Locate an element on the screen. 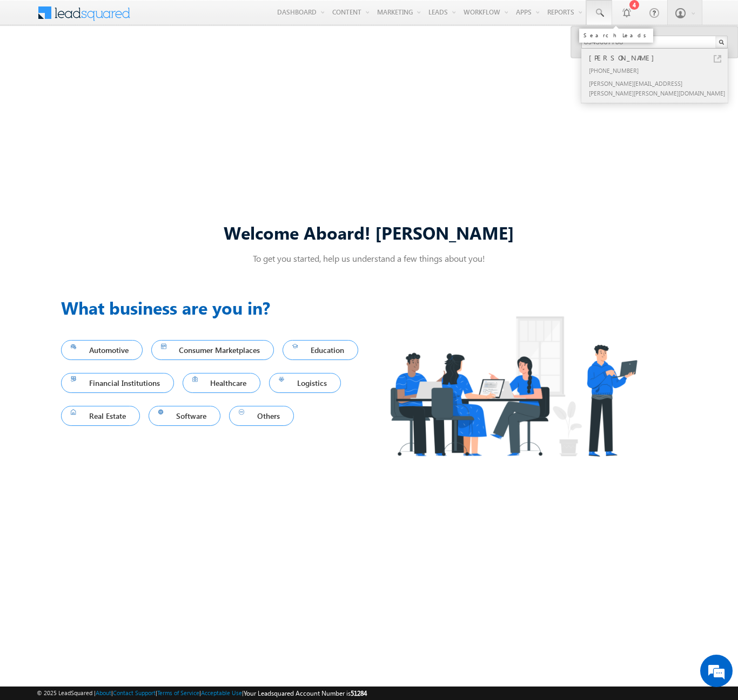 The height and width of the screenshot is (700, 738). span: Logistics is located at coordinates (305, 383).